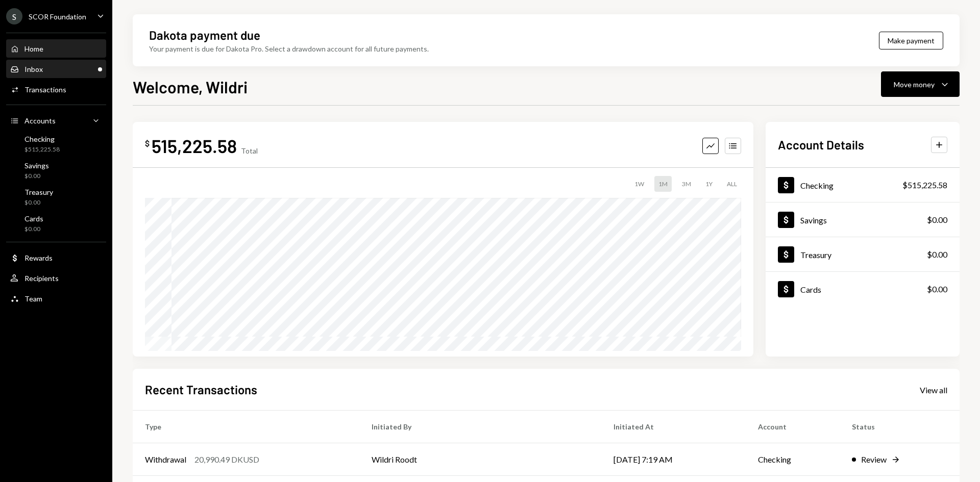 The height and width of the screenshot is (482, 980). I want to click on div: Review, so click(874, 460).